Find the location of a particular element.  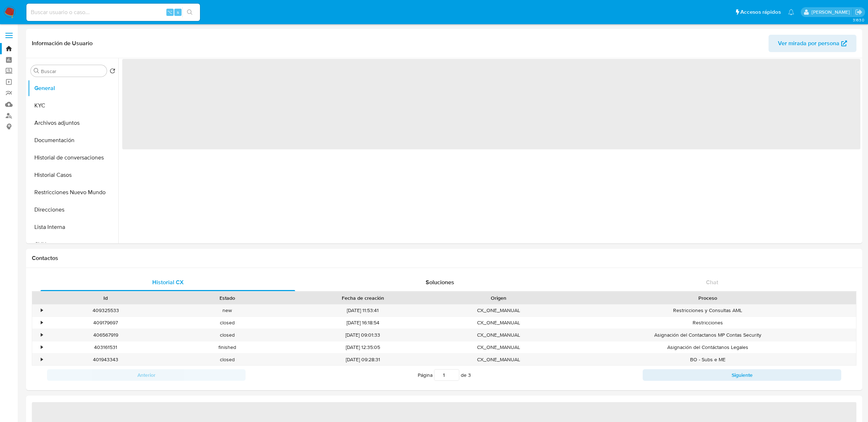

div: 409179697 is located at coordinates (106, 323).